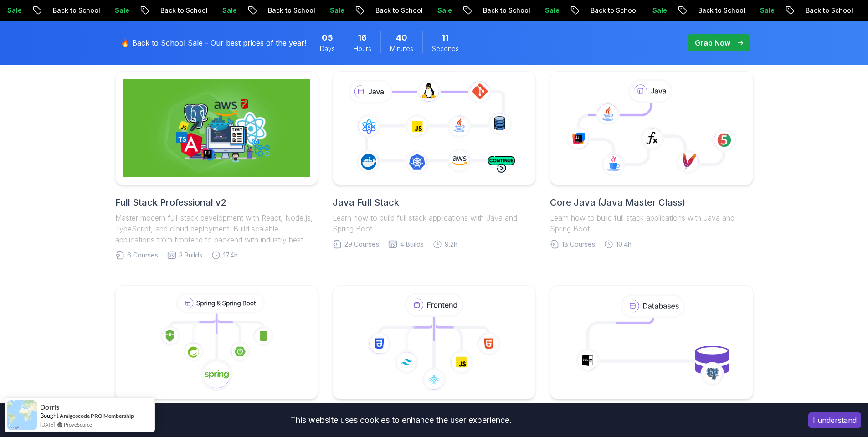  Describe the element at coordinates (651, 202) in the screenshot. I see `h2: Core Java (Java Master Class)` at that location.